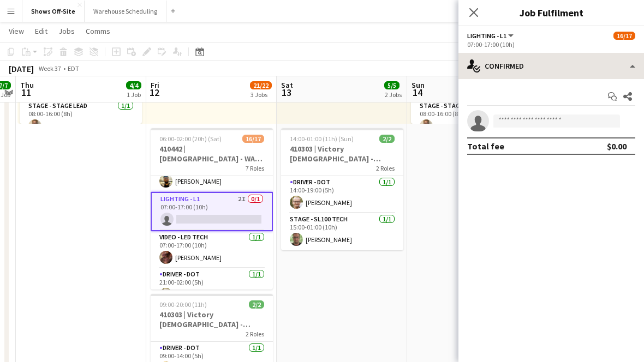 Image resolution: width=644 pixels, height=362 pixels. What do you see at coordinates (183, 304) in the screenshot?
I see `span: 09:00-20:00 (11h)` at bounding box center [183, 304].